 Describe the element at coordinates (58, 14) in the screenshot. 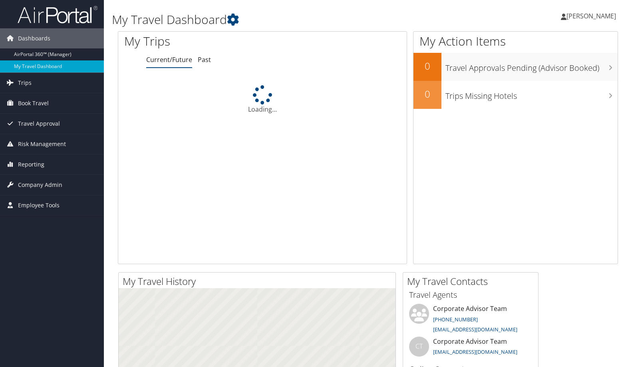

I see `img: airportal-logo.png` at that location.